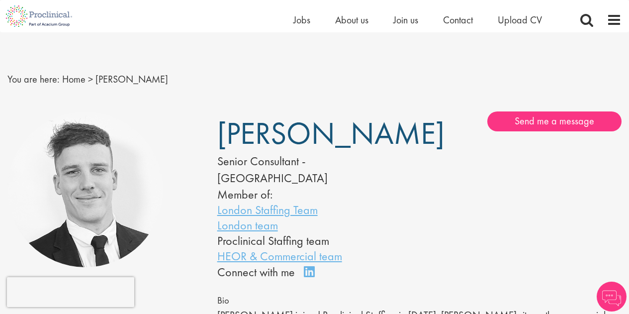 The width and height of the screenshot is (629, 314). What do you see at coordinates (267, 209) in the screenshot?
I see `a: London Staffing Team` at bounding box center [267, 209].